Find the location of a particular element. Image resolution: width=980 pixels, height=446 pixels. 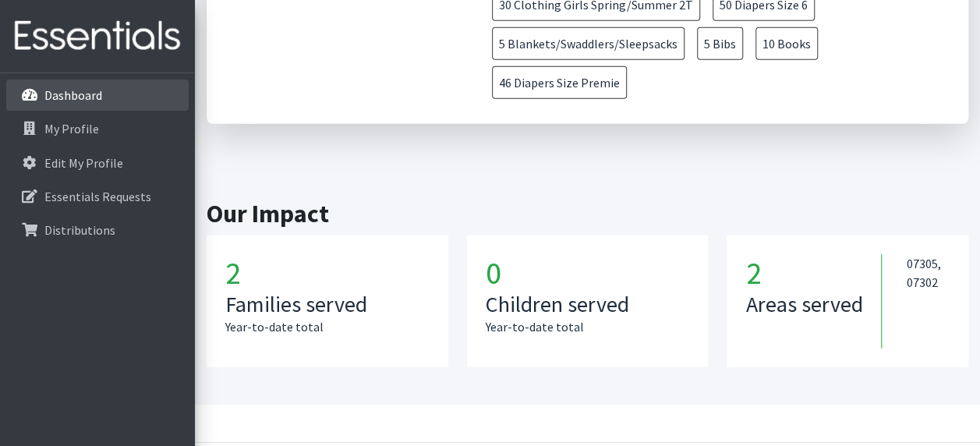

div: 07305, 07302 is located at coordinates (924, 302).